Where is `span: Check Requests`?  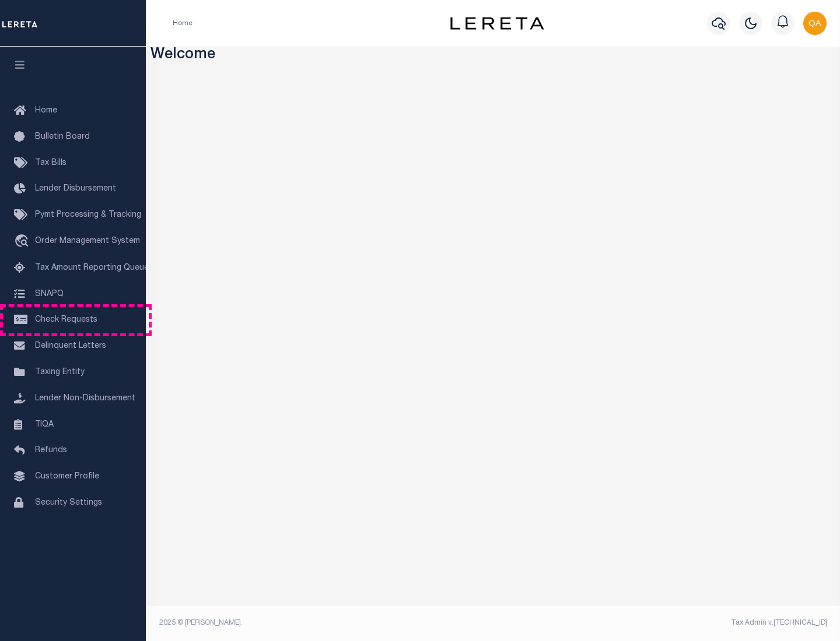 span: Check Requests is located at coordinates (66, 320).